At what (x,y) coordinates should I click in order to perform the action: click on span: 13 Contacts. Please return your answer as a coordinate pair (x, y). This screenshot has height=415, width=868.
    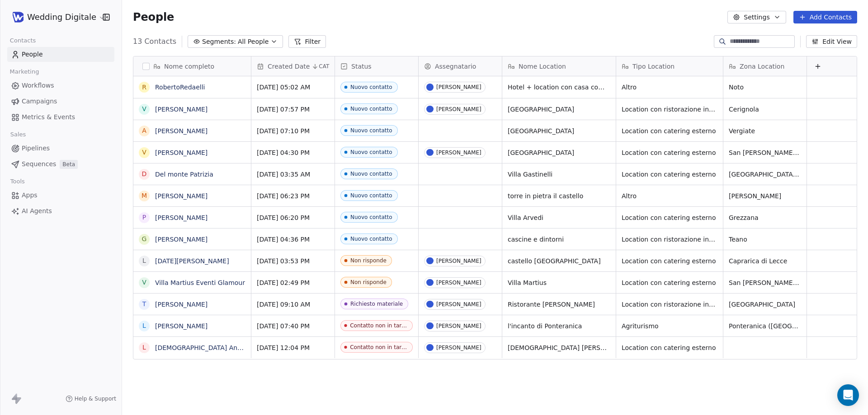
    Looking at the image, I should click on (155, 41).